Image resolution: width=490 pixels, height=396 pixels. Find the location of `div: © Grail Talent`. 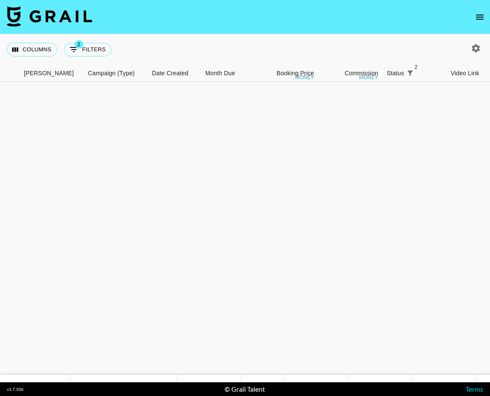

div: © Grail Talent is located at coordinates (245, 389).